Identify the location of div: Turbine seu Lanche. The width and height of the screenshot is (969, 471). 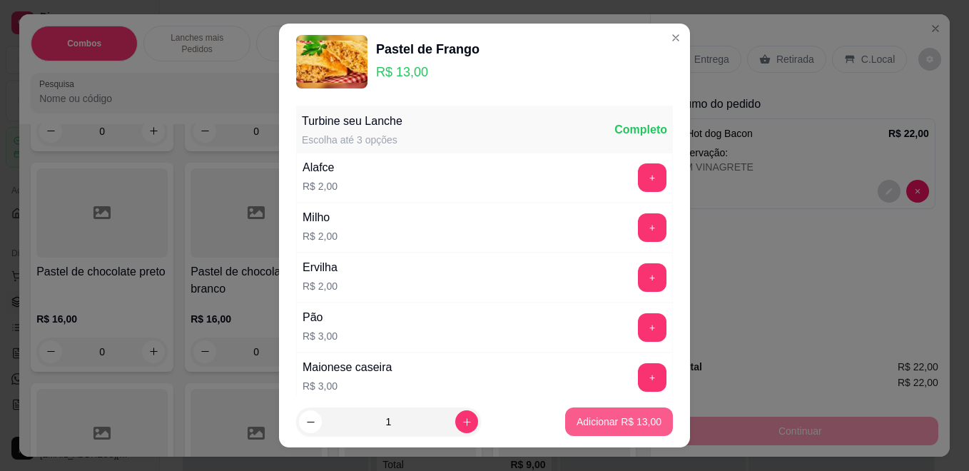
(352, 121).